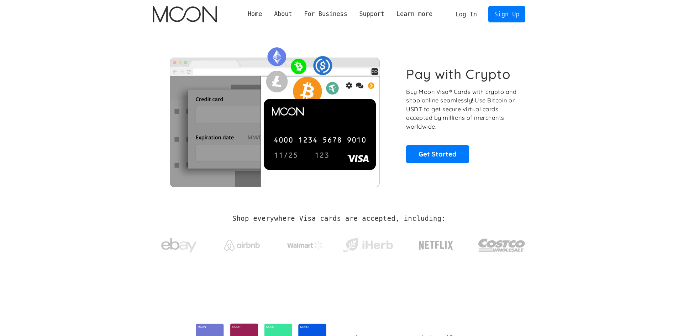 The height and width of the screenshot is (336, 678). What do you see at coordinates (502, 245) in the screenshot?
I see `img: Costco` at bounding box center [502, 245].